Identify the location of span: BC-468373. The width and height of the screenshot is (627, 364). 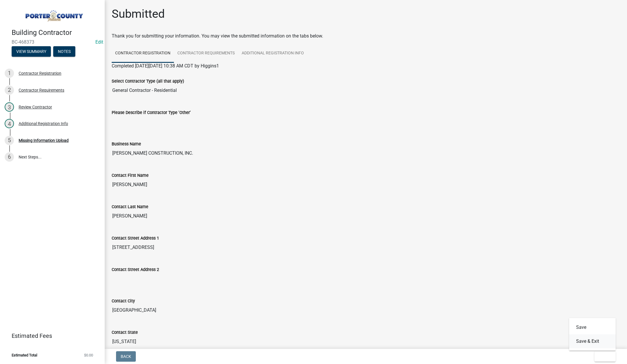
(53, 42).